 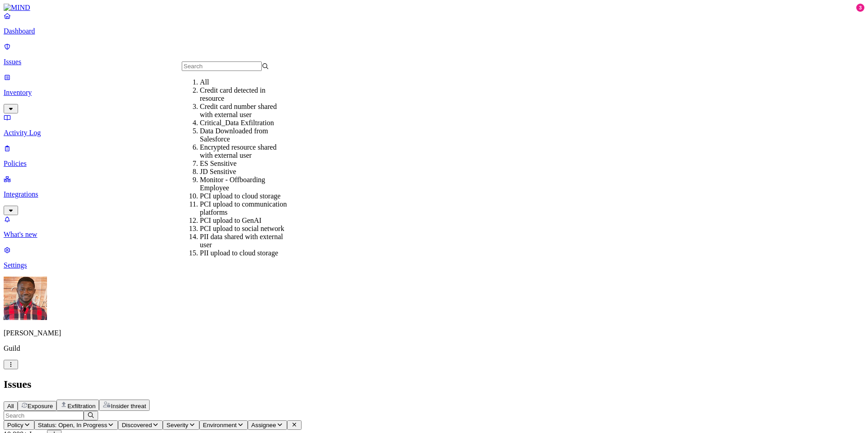 I want to click on div: PCI upload to communication platforms, so click(x=244, y=208).